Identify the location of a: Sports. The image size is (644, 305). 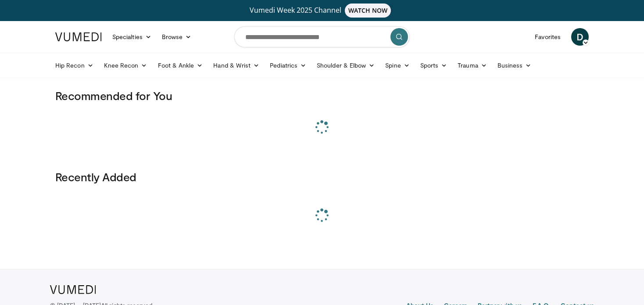
(434, 66).